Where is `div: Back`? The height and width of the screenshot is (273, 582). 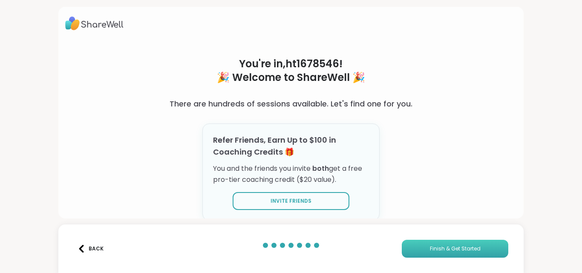 div: Back is located at coordinates (90, 249).